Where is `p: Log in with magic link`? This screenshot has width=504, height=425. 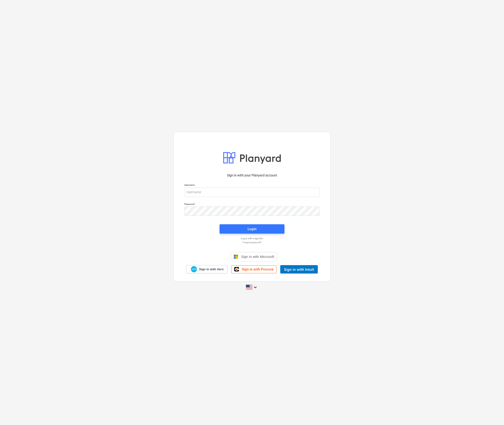
p: Log in with magic link is located at coordinates (252, 239).